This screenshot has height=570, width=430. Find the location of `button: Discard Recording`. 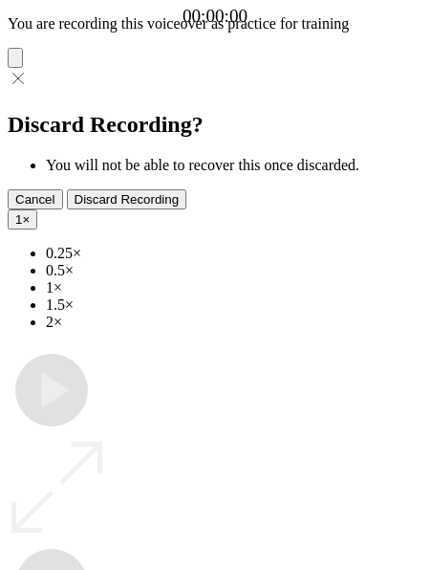

button: Discard Recording is located at coordinates (127, 199).